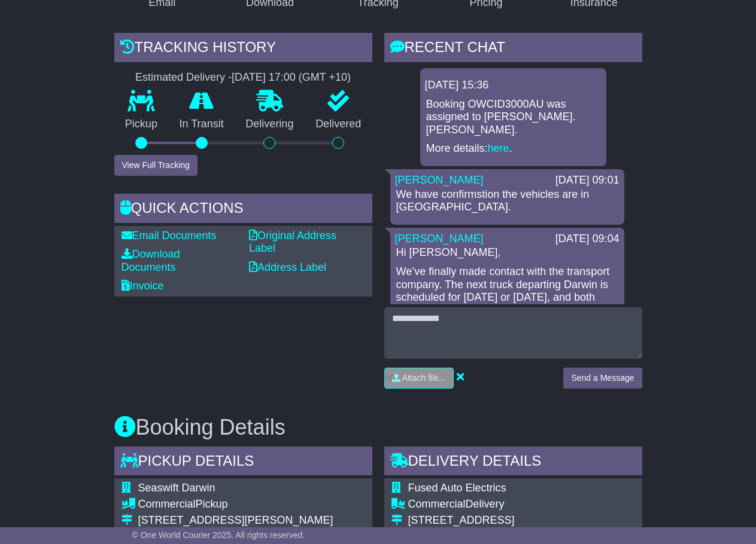 This screenshot has width=756, height=544. What do you see at coordinates (513, 463) in the screenshot?
I see `div: Delivery Details` at bounding box center [513, 463].